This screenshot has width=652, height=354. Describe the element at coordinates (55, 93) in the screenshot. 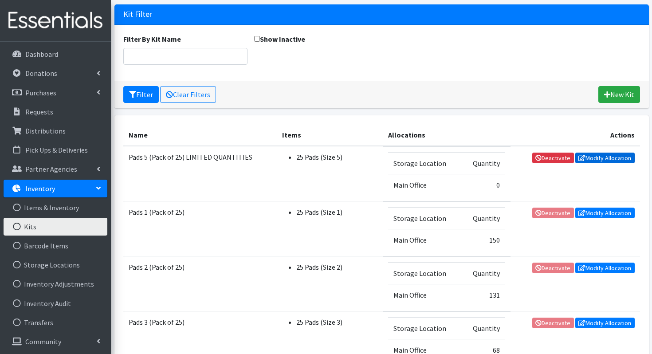

I see `a: Purchases` at that location.